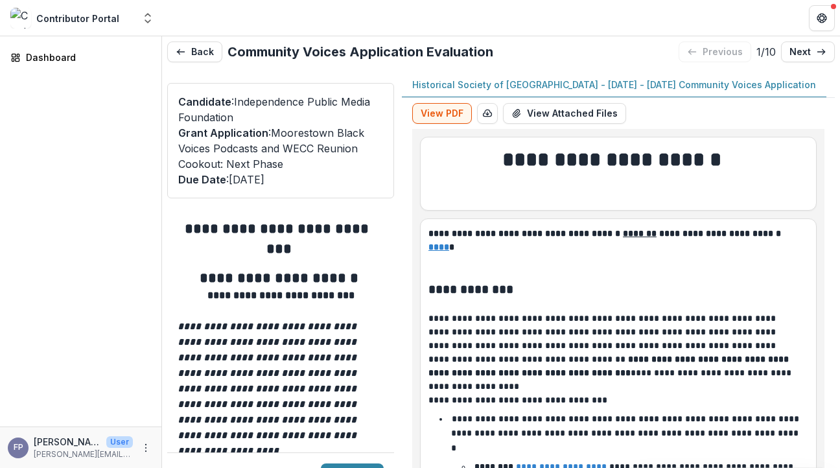 This screenshot has height=468, width=840. What do you see at coordinates (223, 133) in the screenshot?
I see `span: Grant Application` at bounding box center [223, 133].